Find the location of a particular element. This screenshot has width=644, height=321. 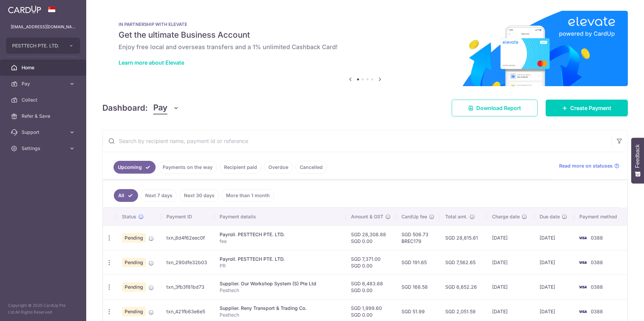

button: PESTTECH PTE. LTD. is located at coordinates (43, 46).